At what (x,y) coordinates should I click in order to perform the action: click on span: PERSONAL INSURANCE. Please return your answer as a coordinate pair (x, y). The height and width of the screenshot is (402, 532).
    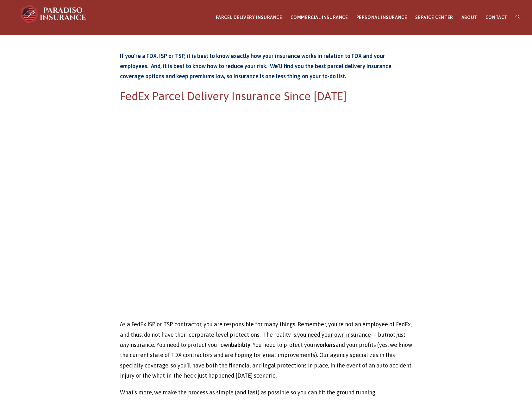
    Looking at the image, I should click on (382, 18).